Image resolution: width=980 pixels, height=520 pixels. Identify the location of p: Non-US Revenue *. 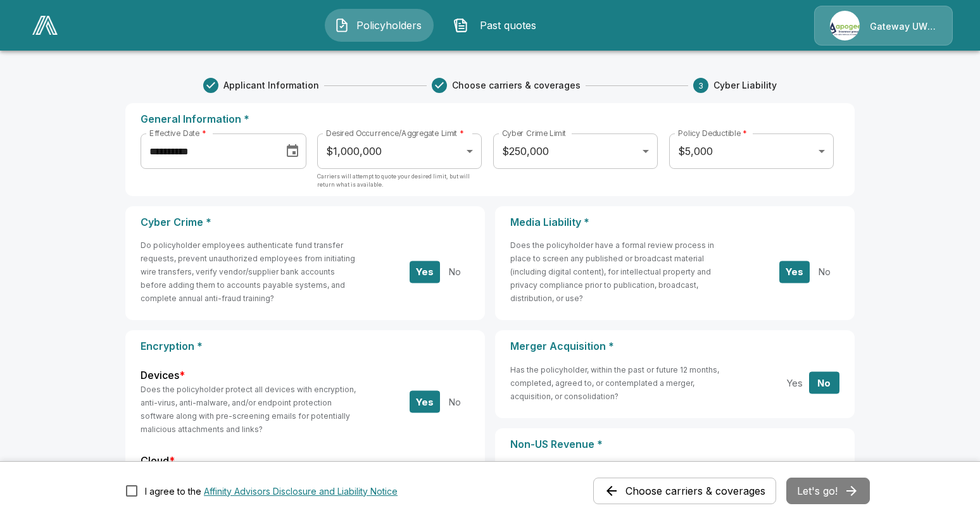
(675, 444).